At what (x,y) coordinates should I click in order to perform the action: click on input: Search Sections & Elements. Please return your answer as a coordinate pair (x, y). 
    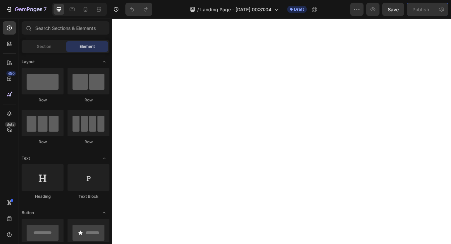
    Looking at the image, I should click on (65, 28).